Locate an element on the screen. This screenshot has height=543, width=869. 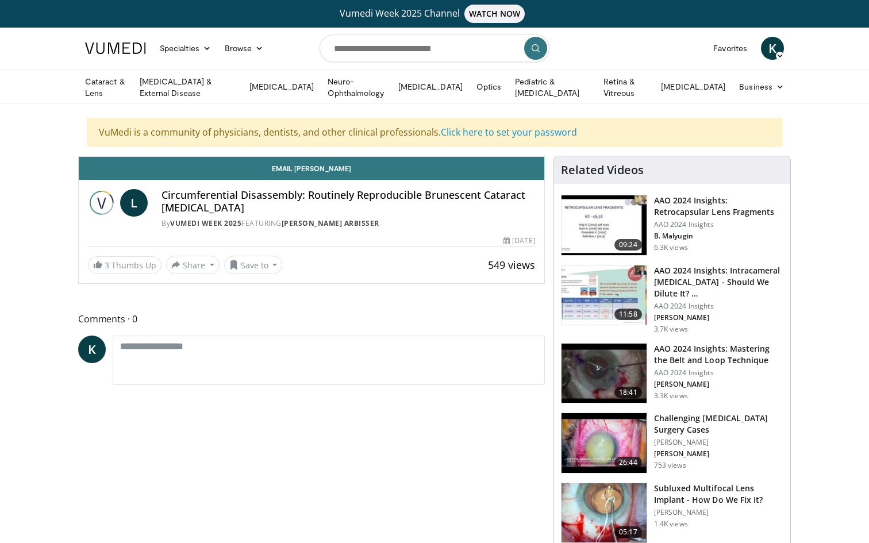
img: VuMedi Logo is located at coordinates (115, 48).